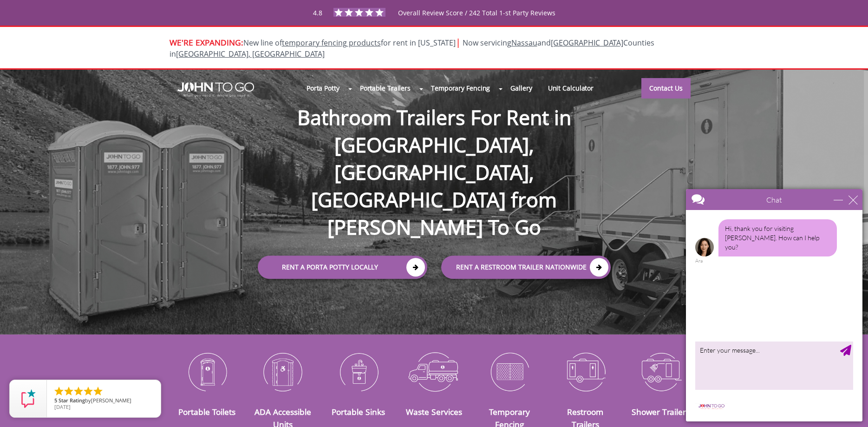 This screenshot has width=868, height=427. What do you see at coordinates (94, 182) in the screenshot?
I see `textarea: type your message` at bounding box center [94, 182].